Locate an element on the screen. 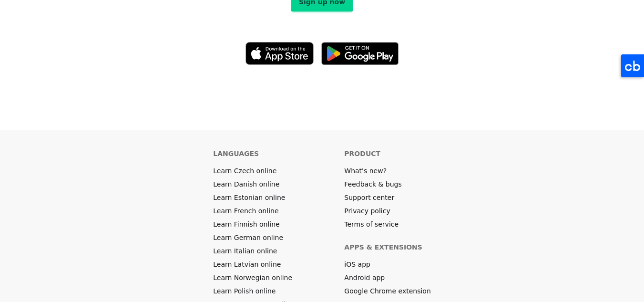 The image size is (644, 302). a: Android app is located at coordinates (364, 278).